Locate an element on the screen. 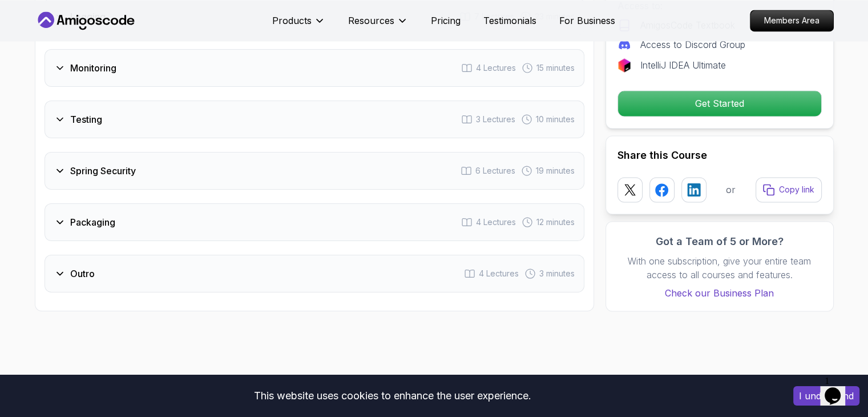 This screenshot has width=868, height=417. span: 10 minutes is located at coordinates (555, 119).